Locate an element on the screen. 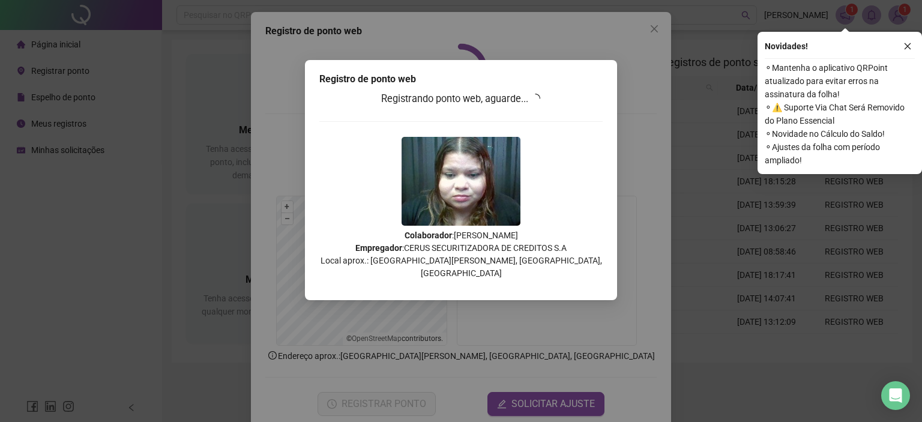 This screenshot has height=422, width=922. strong: Empregador is located at coordinates (379, 248).